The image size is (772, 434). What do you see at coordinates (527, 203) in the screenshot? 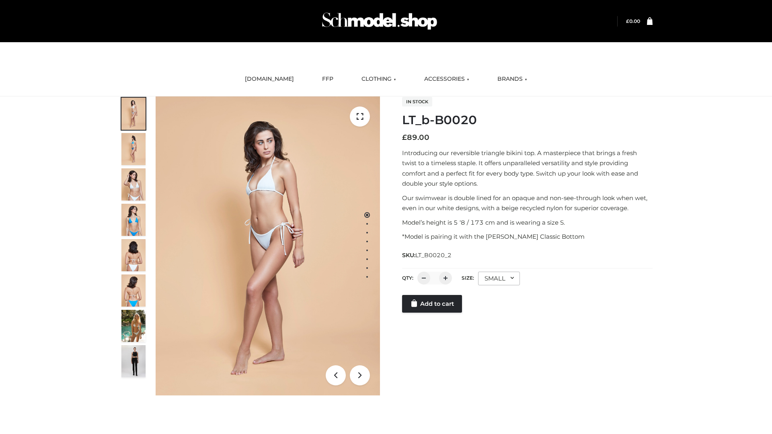
I see `p: Our swimwear is double lined for an opaque and non-see-through look when wet, even in our white d...` at bounding box center [527, 203].